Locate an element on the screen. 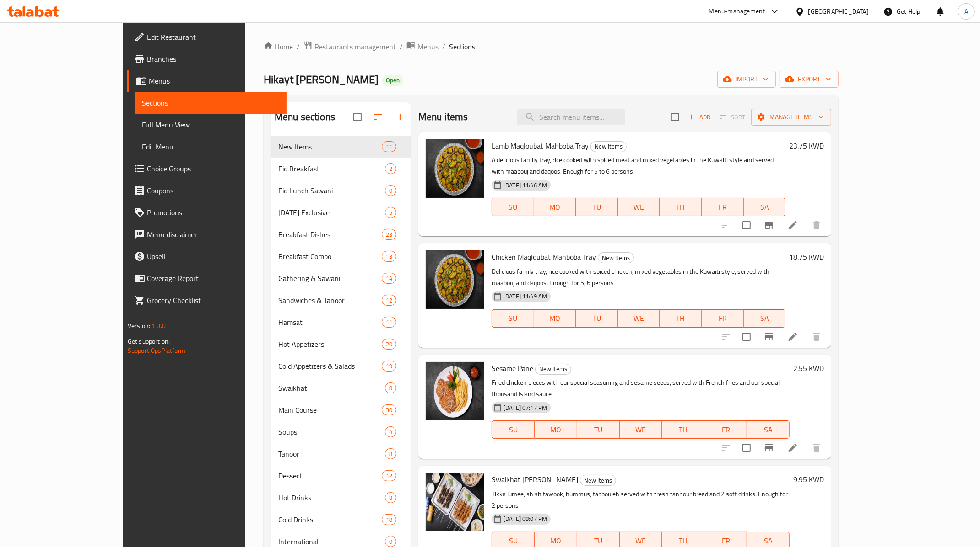 This screenshot has height=547, width=980. a: Grocery Checklist is located at coordinates (207, 301).